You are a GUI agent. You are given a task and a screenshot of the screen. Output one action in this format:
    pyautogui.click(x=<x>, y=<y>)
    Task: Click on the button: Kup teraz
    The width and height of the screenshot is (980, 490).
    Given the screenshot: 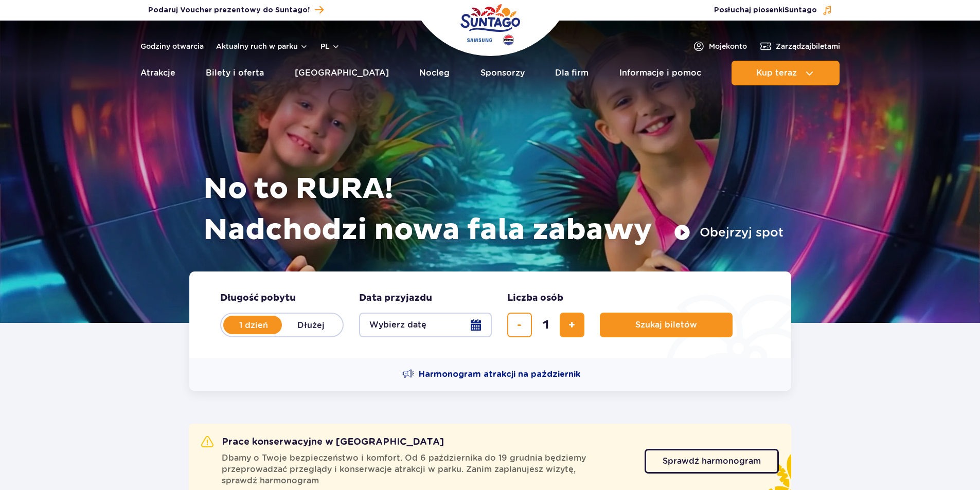 What is the action you would take?
    pyautogui.click(x=785, y=73)
    